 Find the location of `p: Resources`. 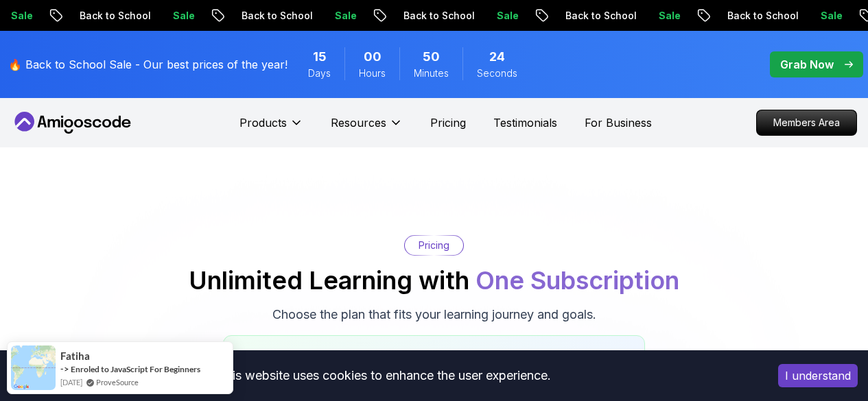

p: Resources is located at coordinates (358, 123).